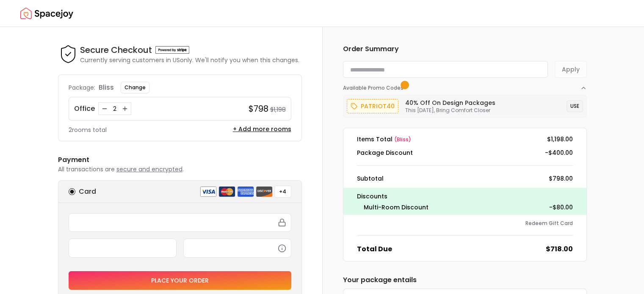 The height and width of the screenshot is (294, 644). Describe the element at coordinates (378, 106) in the screenshot. I see `p: patriot40` at that location.